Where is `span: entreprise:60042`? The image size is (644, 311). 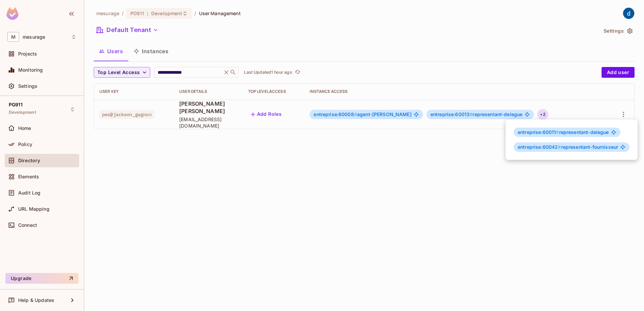 span: entreprise:60042 is located at coordinates (540, 147).